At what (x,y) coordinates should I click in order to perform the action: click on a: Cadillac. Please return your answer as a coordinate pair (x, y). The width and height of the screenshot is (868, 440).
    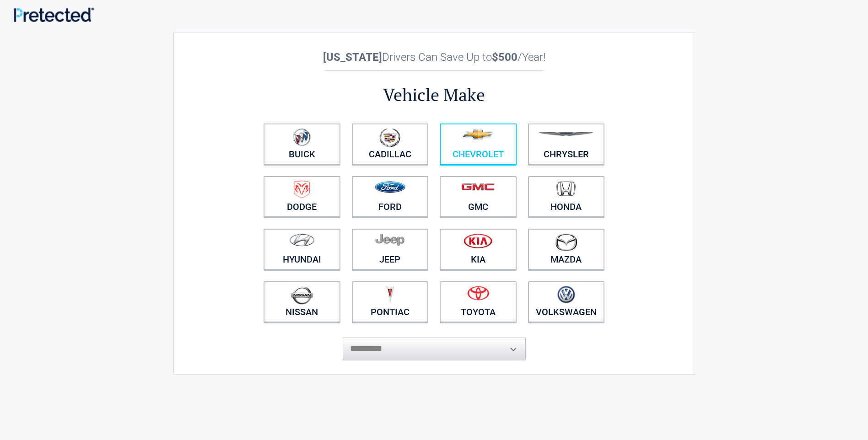
    Looking at the image, I should click on (390, 144).